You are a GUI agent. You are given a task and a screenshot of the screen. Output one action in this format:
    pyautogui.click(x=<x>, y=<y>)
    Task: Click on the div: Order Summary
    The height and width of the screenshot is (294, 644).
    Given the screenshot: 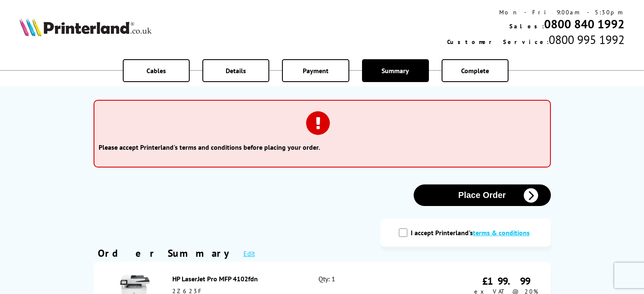 What is the action you would take?
    pyautogui.click(x=167, y=253)
    